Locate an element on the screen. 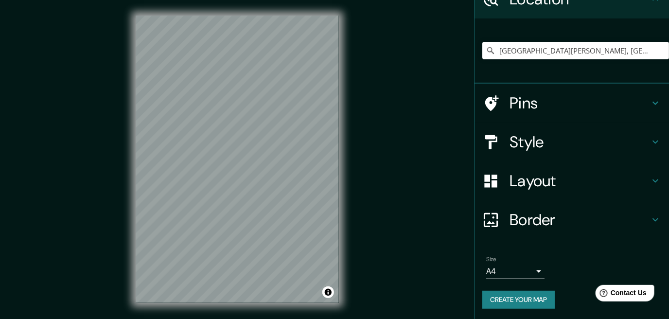  label: Size is located at coordinates (491, 259).